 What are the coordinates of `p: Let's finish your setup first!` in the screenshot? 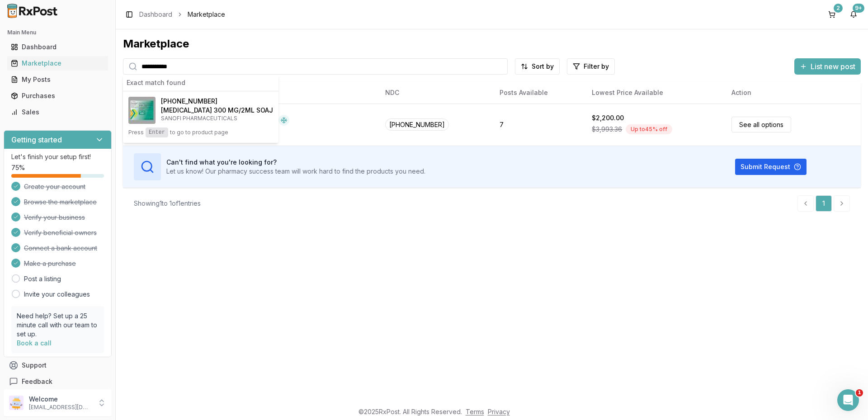 It's located at (57, 157).